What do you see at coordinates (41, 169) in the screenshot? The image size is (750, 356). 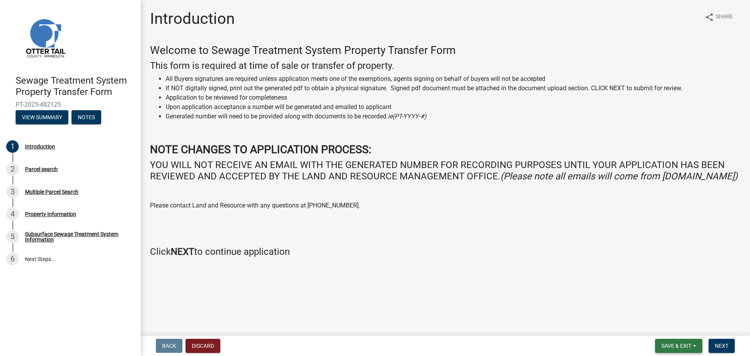 I see `div: Parcel search` at bounding box center [41, 169].